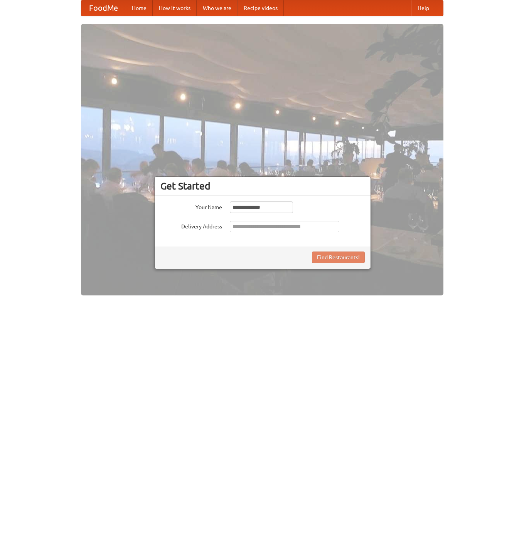 This screenshot has height=545, width=524. What do you see at coordinates (191, 225) in the screenshot?
I see `label: Delivery Address` at bounding box center [191, 225].